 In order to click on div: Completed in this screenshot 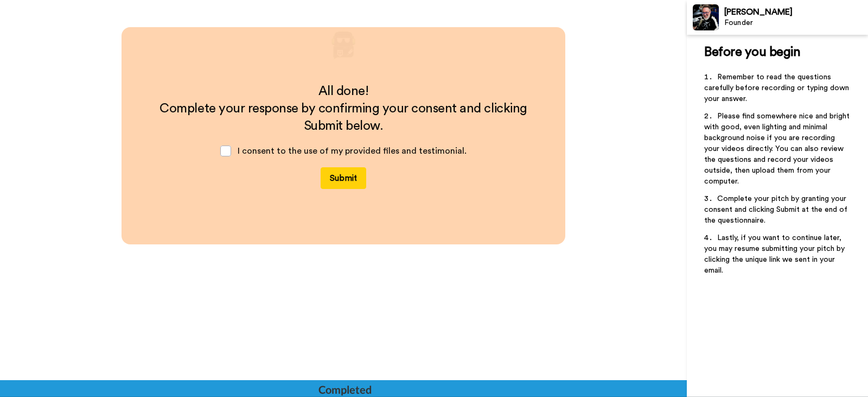, I will do `click(344, 389)`.